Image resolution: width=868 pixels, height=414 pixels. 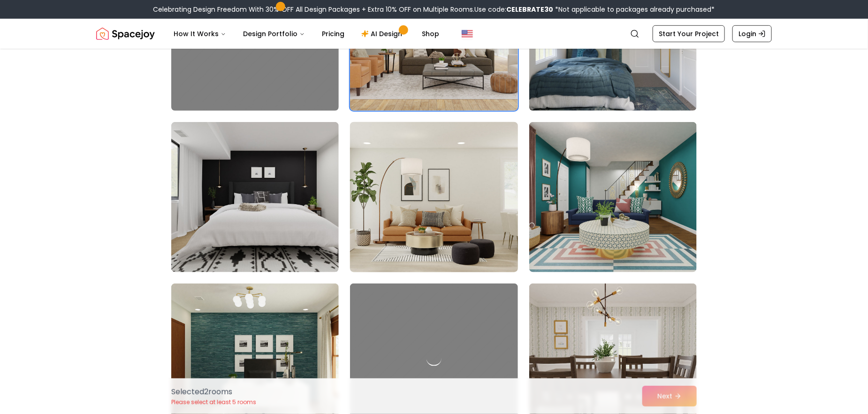 I want to click on a: Shop, so click(x=431, y=34).